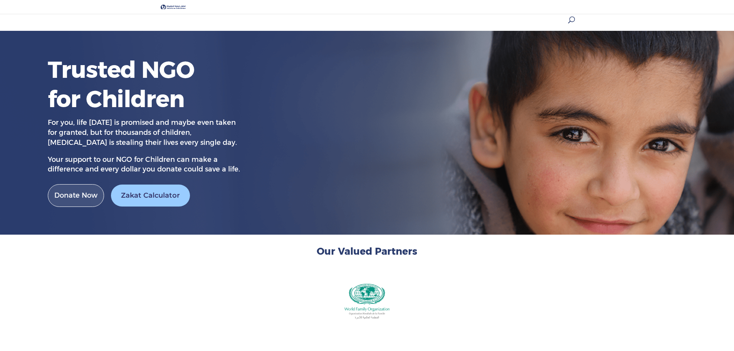 Image resolution: width=734 pixels, height=351 pixels. Describe the element at coordinates (144, 165) in the screenshot. I see `p: very dollar you donate could save a life.` at that location.